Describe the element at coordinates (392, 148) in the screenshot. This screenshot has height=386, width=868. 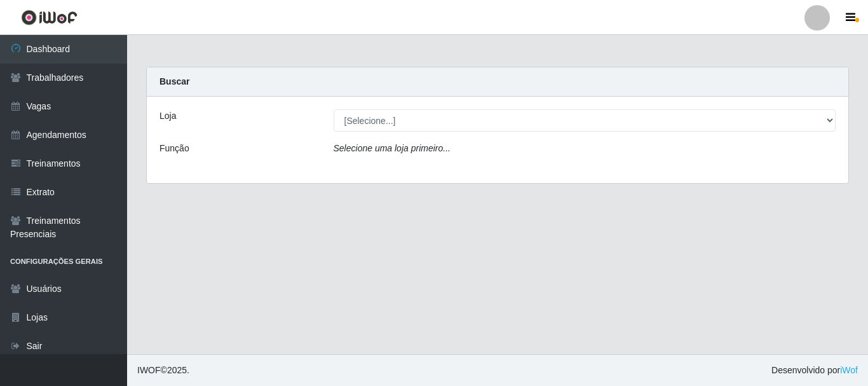
I see `i: Selecione uma loja primeiro...` at that location.